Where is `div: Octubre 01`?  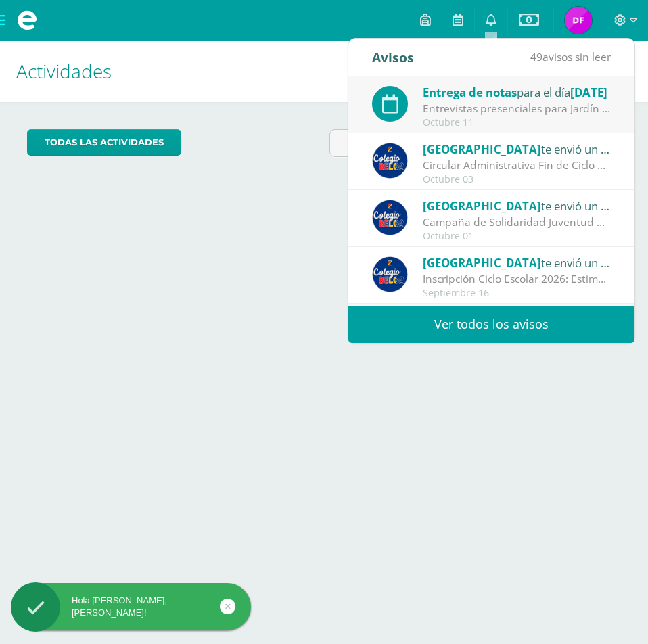 div: Octubre 01 is located at coordinates (517, 236).